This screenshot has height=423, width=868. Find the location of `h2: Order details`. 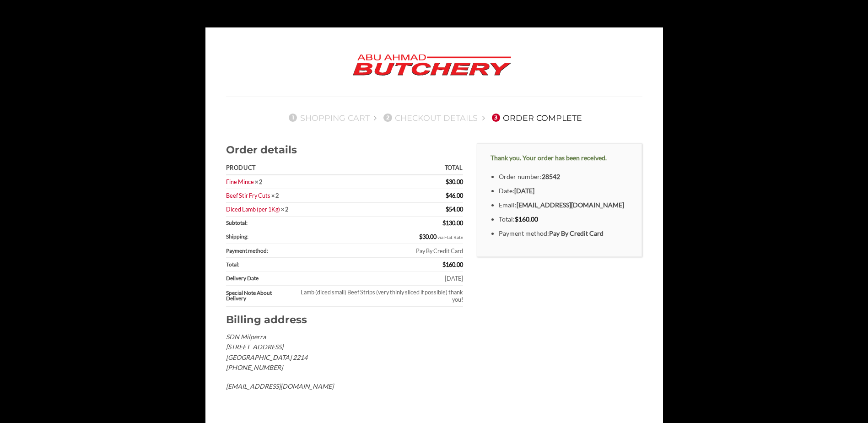

h2: Order details is located at coordinates (345, 150).